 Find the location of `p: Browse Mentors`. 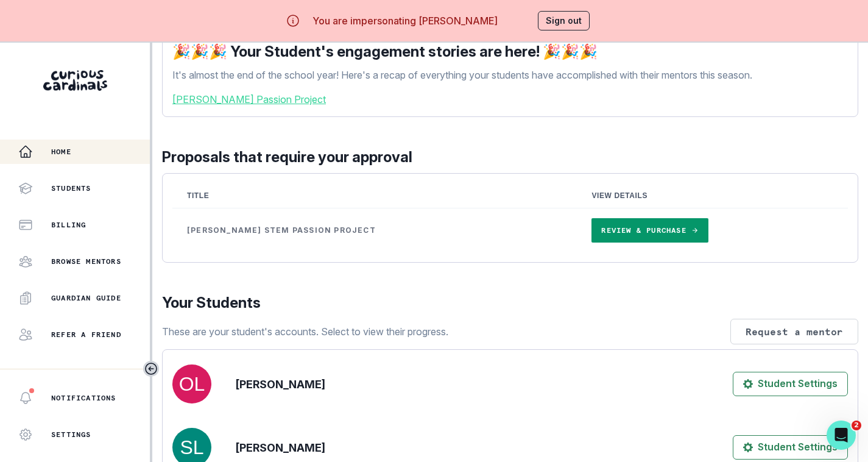

p: Browse Mentors is located at coordinates (86, 262).